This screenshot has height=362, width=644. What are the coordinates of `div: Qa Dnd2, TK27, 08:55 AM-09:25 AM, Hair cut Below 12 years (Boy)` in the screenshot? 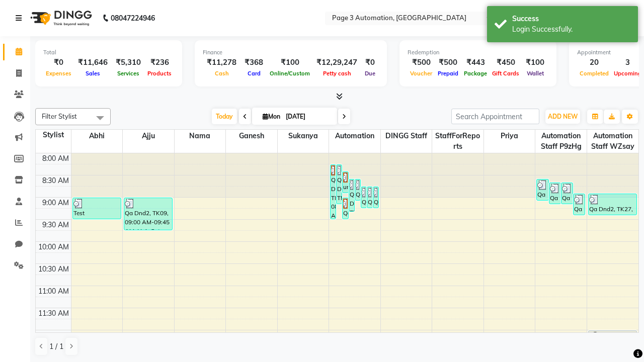 It's located at (613, 204).